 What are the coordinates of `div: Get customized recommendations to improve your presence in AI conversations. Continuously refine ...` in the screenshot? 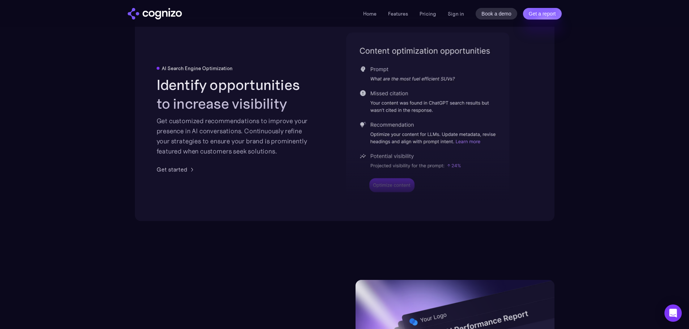 It's located at (234, 136).